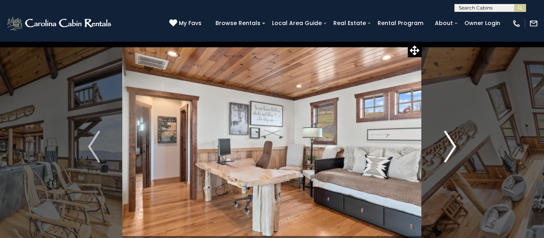 The height and width of the screenshot is (238, 544). Describe the element at coordinates (186, 23) in the screenshot. I see `a: My Favs` at that location.